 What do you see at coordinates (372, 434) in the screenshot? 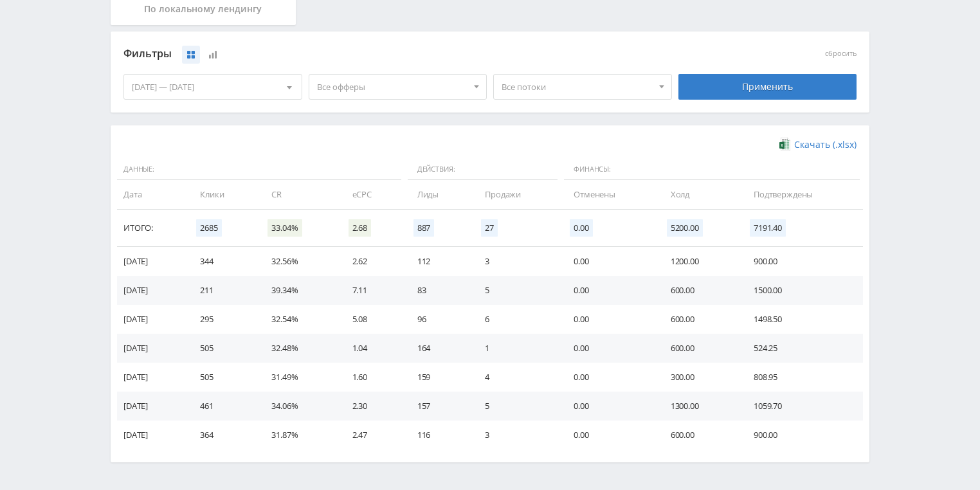
I see `td: 2.47` at bounding box center [372, 434].